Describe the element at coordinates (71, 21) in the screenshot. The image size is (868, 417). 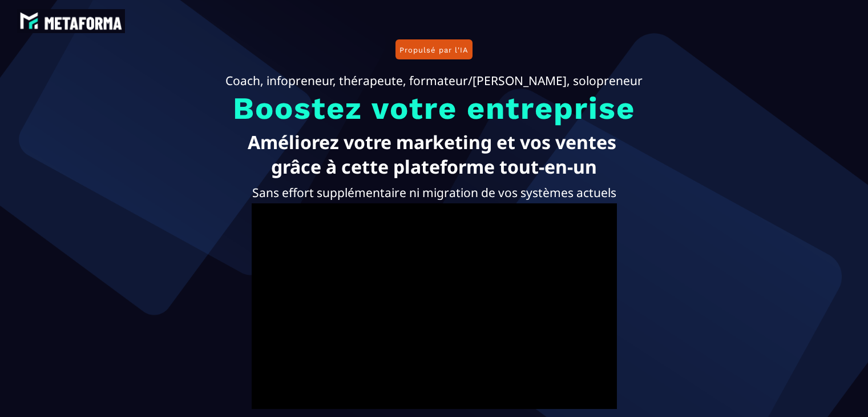
I see `img: abe9e435164421cb06e33ef15842a39e_e5ef653356713f0d7dd3797ab850248d_Capture_d%E2%80%99e%CC%81cran_2...` at that location.